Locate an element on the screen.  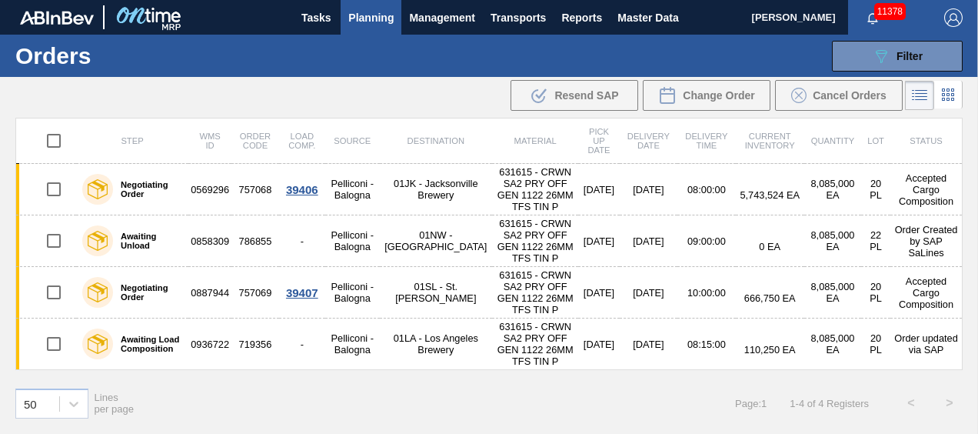
div: Cancel Orders in Bulk is located at coordinates (839, 95).